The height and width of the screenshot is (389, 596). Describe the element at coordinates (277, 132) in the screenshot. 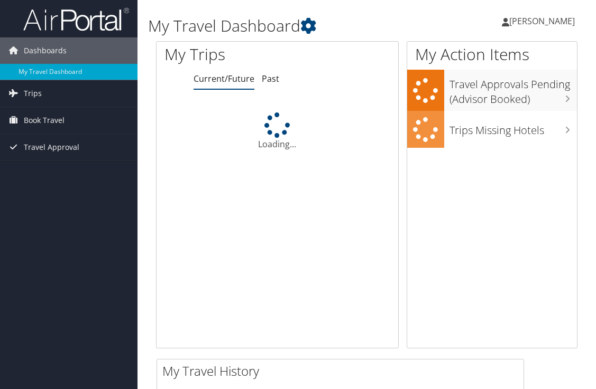

I see `div: Loading...` at that location.